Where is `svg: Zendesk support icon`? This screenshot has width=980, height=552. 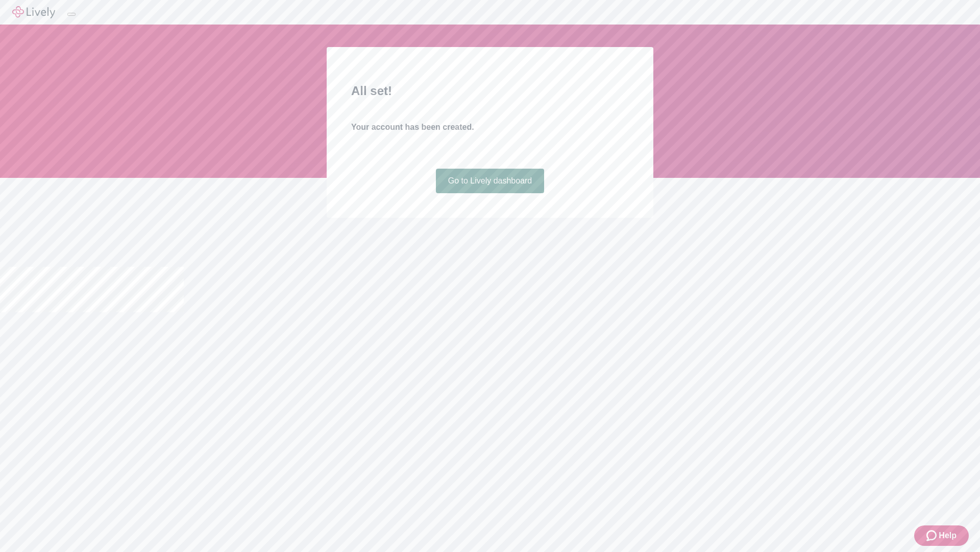 svg: Zendesk support icon is located at coordinates (932, 535).